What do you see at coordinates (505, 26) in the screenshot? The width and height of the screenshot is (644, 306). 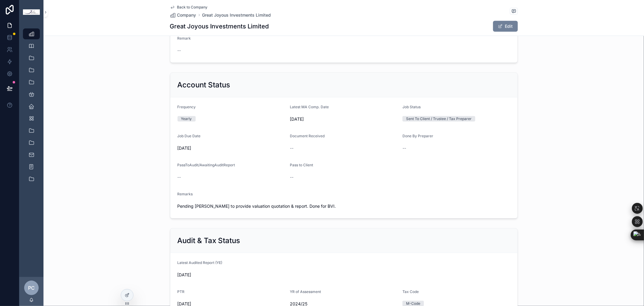 I see `button: Edit` at bounding box center [505, 26].